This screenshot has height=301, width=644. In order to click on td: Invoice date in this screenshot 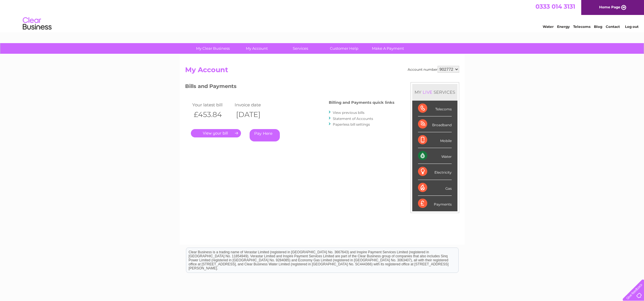, I will do `click(255, 105)`.